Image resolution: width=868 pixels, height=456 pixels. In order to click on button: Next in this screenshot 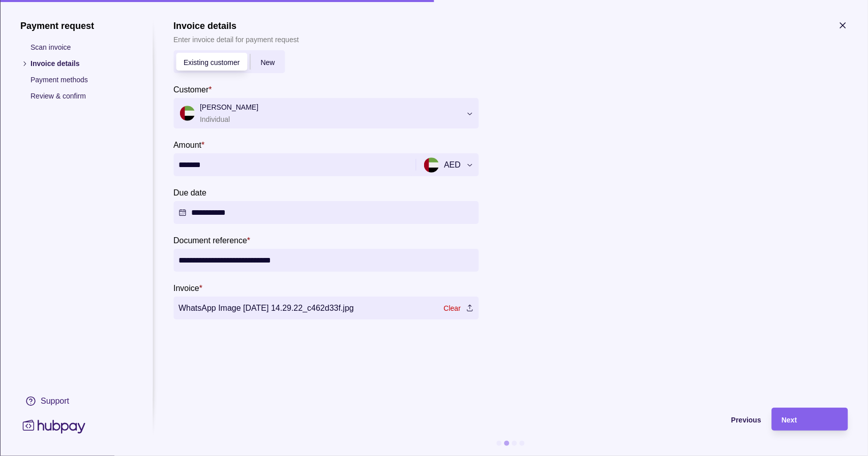, I will do `click(809, 419)`.